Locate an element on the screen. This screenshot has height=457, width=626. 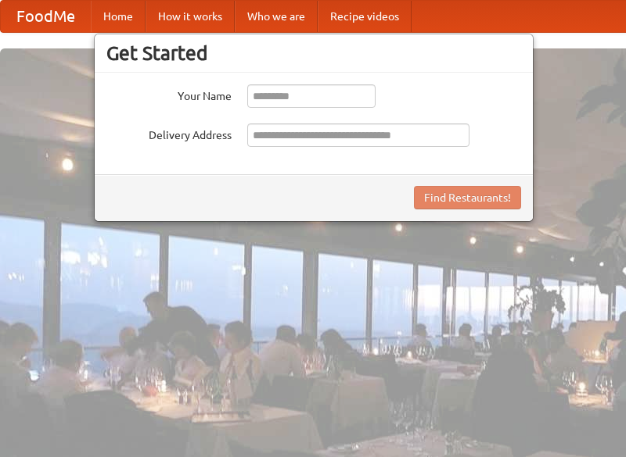
a: Who we are is located at coordinates (276, 16).